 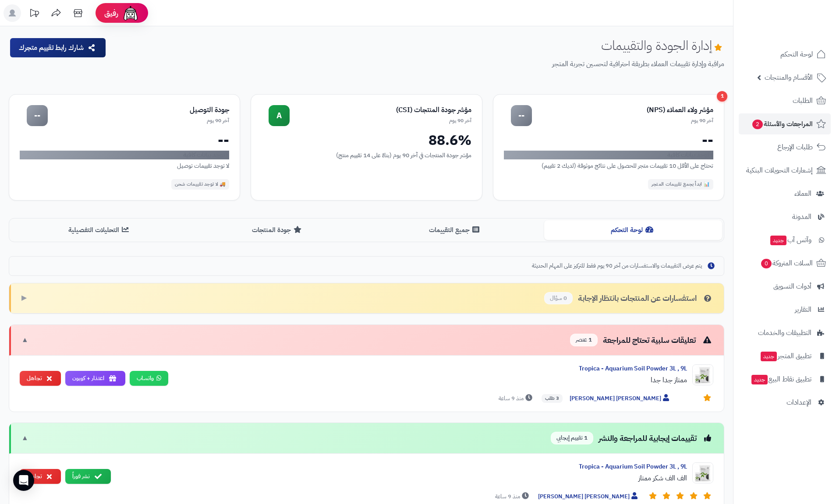 I want to click on p: مراقبة وإدارة تقييمات العملاء بطريقة احترافية لتحسين تجربة المتجر, so click(x=419, y=64).